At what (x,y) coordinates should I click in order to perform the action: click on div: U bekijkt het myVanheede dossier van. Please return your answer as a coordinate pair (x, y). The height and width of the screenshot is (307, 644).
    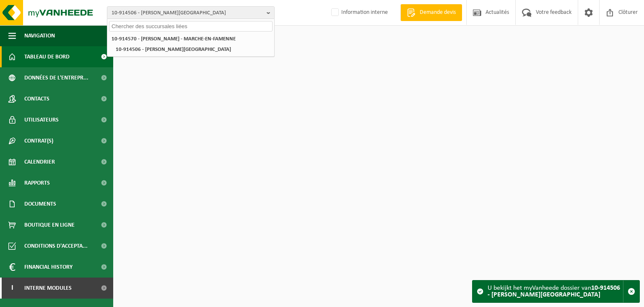
    Looking at the image, I should click on (555, 291).